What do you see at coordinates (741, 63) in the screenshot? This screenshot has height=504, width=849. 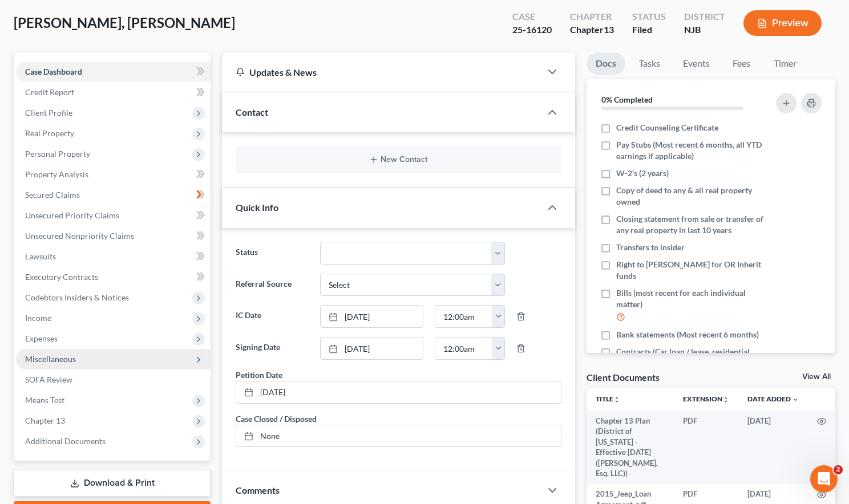 I see `a: Fees` at bounding box center [741, 63].